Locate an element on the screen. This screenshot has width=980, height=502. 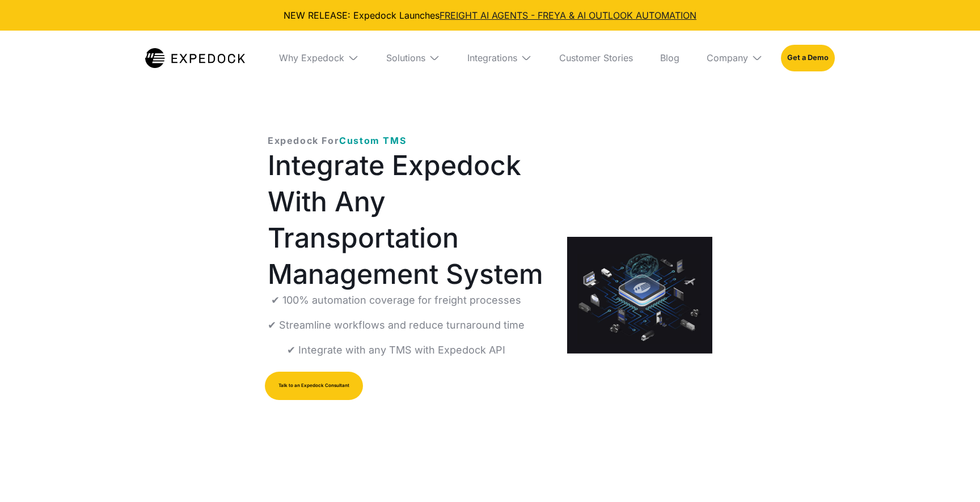
a: Customer Stories is located at coordinates (596, 58).